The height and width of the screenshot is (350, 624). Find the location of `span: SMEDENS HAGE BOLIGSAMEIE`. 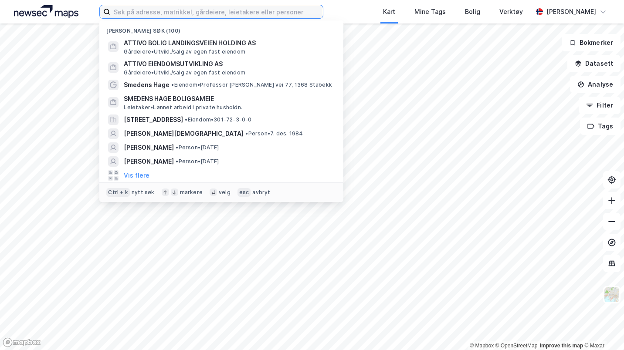

span: SMEDENS HAGE BOLIGSAMEIE is located at coordinates (228, 99).